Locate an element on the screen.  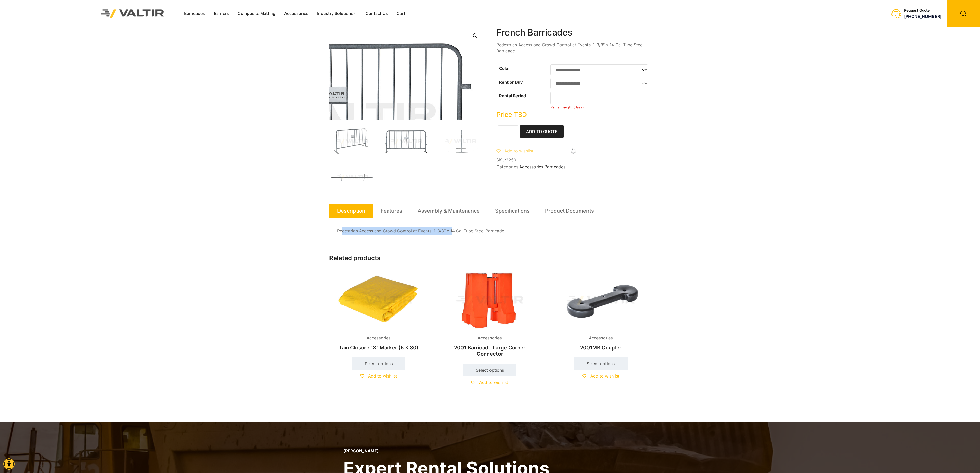
small: Rental Length (days) is located at coordinates (568, 107).